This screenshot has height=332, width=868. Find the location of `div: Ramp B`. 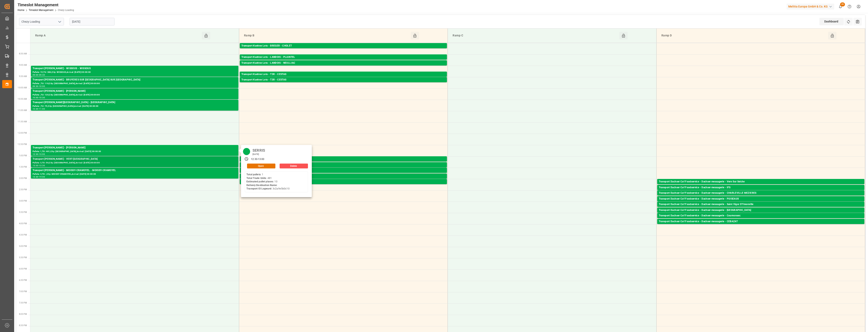

div: Ramp B is located at coordinates (326, 36).